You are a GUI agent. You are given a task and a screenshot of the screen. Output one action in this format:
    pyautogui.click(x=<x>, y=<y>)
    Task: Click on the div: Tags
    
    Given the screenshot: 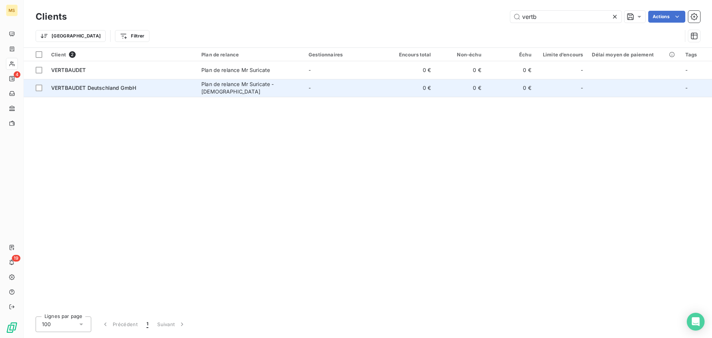 What is the action you would take?
    pyautogui.click(x=696, y=54)
    